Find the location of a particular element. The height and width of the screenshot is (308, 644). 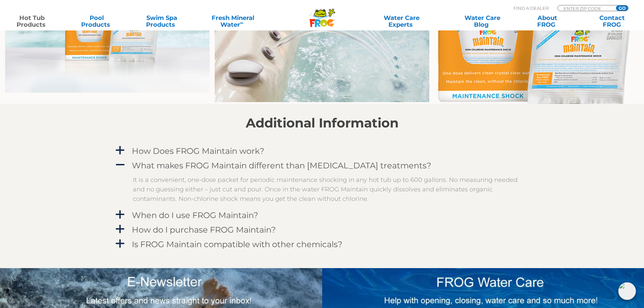

a: AboutFROG is located at coordinates (547, 21).